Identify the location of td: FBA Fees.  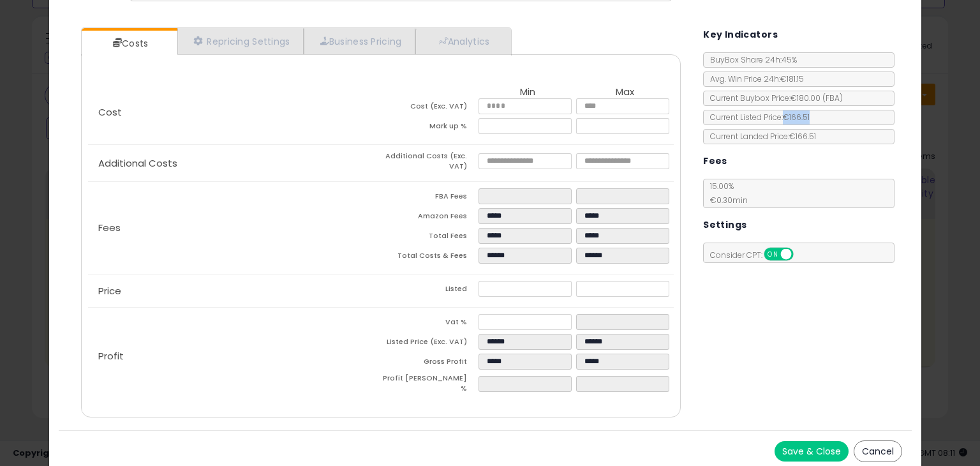
(429, 197).